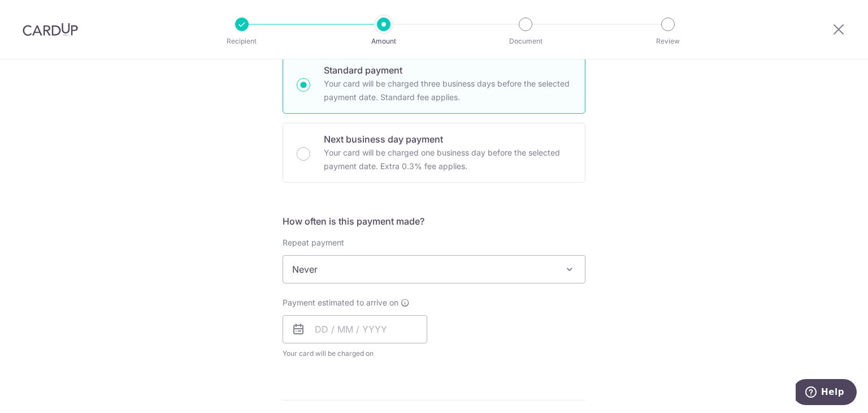 This screenshot has height=413, width=868. Describe the element at coordinates (242, 41) in the screenshot. I see `p: Recipient` at that location.